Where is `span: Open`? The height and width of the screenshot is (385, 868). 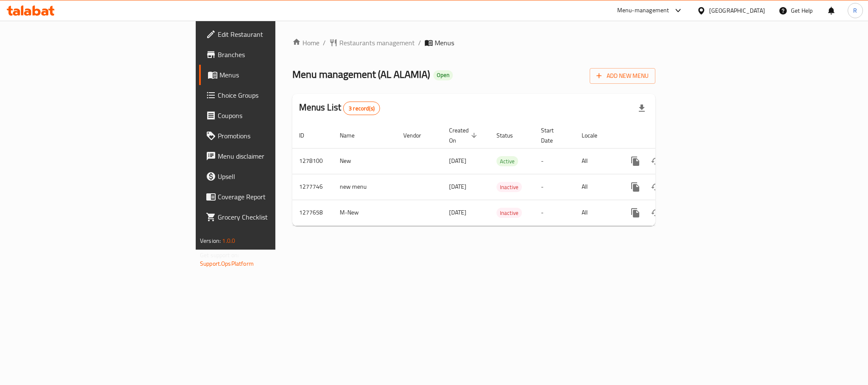 span: Open is located at coordinates (443, 75).